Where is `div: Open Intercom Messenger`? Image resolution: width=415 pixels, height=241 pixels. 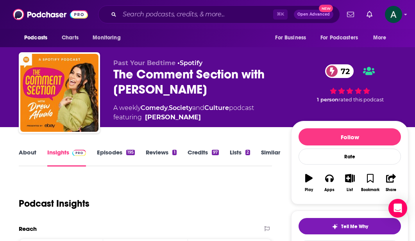
div: Open Intercom Messenger is located at coordinates (397, 208).